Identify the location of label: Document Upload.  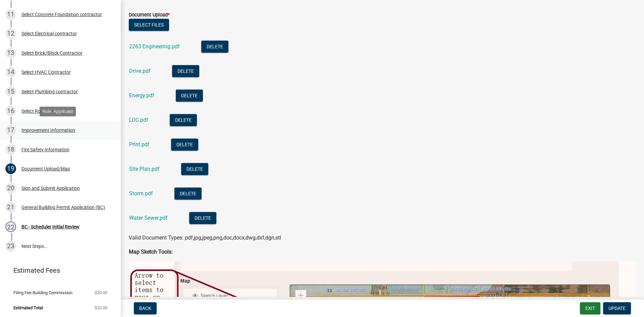
(150, 15).